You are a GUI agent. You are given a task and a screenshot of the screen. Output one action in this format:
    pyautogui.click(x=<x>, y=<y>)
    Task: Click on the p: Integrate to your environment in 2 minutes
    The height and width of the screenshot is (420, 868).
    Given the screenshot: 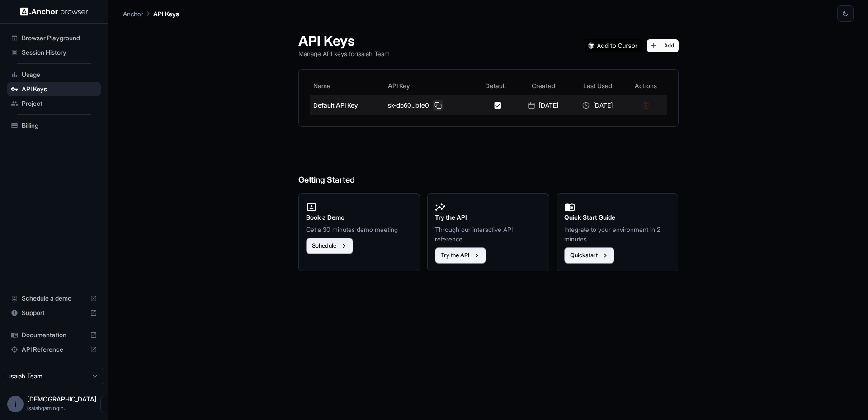 What is the action you would take?
    pyautogui.click(x=617, y=234)
    